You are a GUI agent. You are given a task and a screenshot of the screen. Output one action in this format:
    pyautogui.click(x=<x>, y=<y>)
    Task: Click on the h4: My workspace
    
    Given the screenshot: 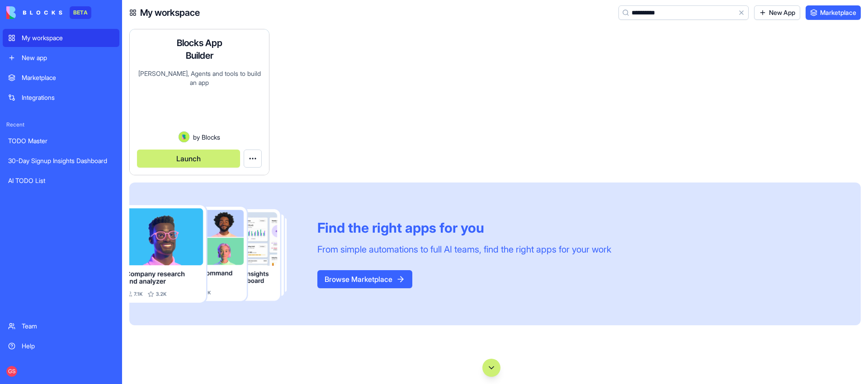 What is the action you would take?
    pyautogui.click(x=170, y=13)
    